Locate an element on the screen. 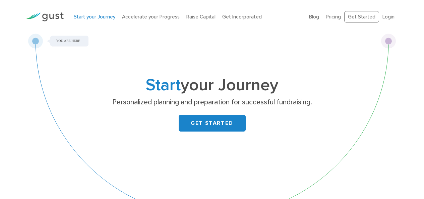 This screenshot has width=424, height=199. h1: your Journey is located at coordinates (212, 85).